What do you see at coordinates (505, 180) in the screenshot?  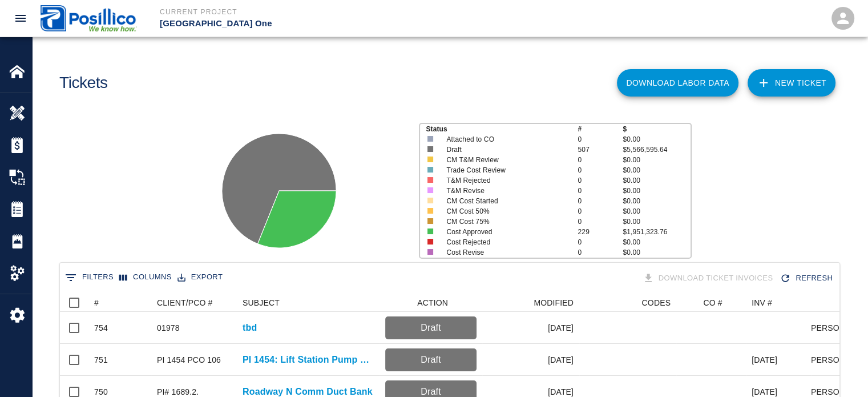 I see `p: T&M Rejected` at bounding box center [505, 180].